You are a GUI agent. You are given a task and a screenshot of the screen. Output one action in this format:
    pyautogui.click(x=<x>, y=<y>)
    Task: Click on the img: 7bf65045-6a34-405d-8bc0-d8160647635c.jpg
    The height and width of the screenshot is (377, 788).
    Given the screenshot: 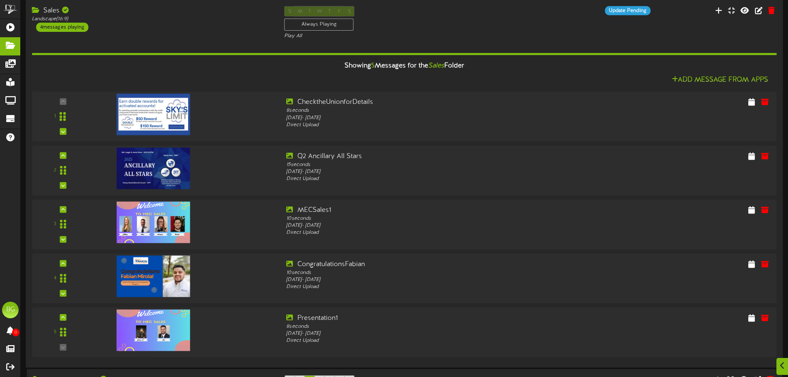 What is the action you would take?
    pyautogui.click(x=154, y=222)
    